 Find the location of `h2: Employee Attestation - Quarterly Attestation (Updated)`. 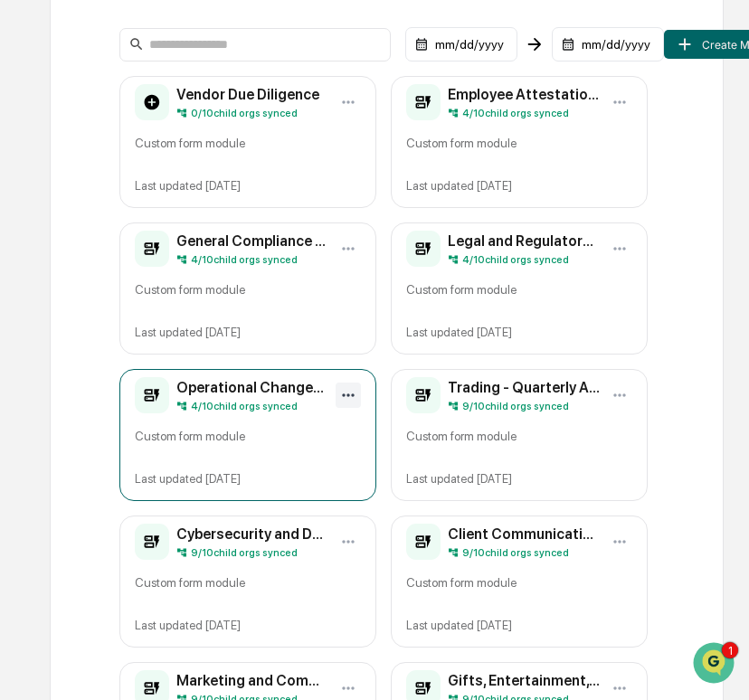

h2: Employee Attestation - Quarterly Attestation (Updated) is located at coordinates (524, 94).